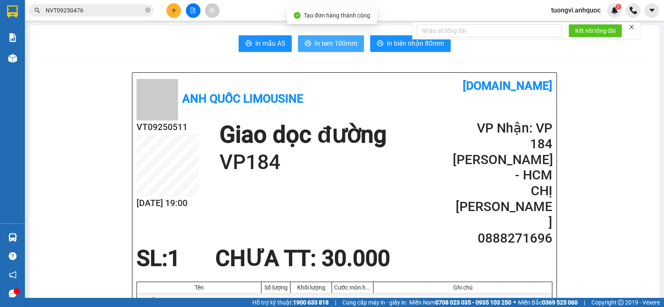 This screenshot has width=664, height=307. Describe the element at coordinates (576, 10) in the screenshot. I see `span: tuongvi.anhquoc` at that location.